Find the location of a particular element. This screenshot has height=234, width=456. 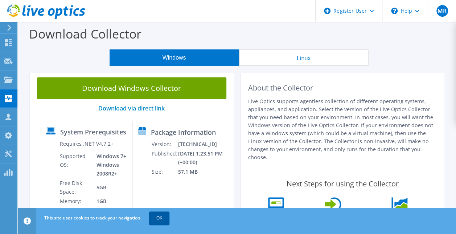

label: Download Collector is located at coordinates (85, 34).